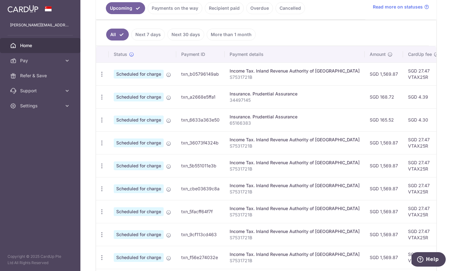  I want to click on td: txn_6633a363e50, so click(200, 120).